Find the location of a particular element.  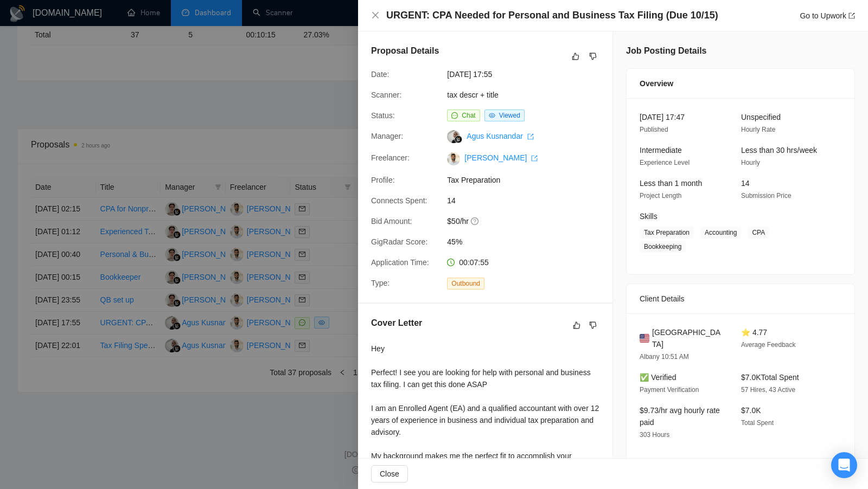

h5: Job Posting Details is located at coordinates (665, 51).